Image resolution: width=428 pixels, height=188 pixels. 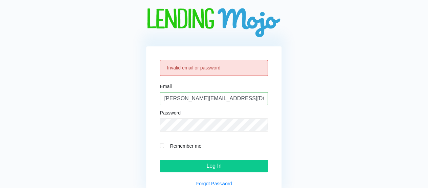 I want to click on label: Email, so click(x=165, y=86).